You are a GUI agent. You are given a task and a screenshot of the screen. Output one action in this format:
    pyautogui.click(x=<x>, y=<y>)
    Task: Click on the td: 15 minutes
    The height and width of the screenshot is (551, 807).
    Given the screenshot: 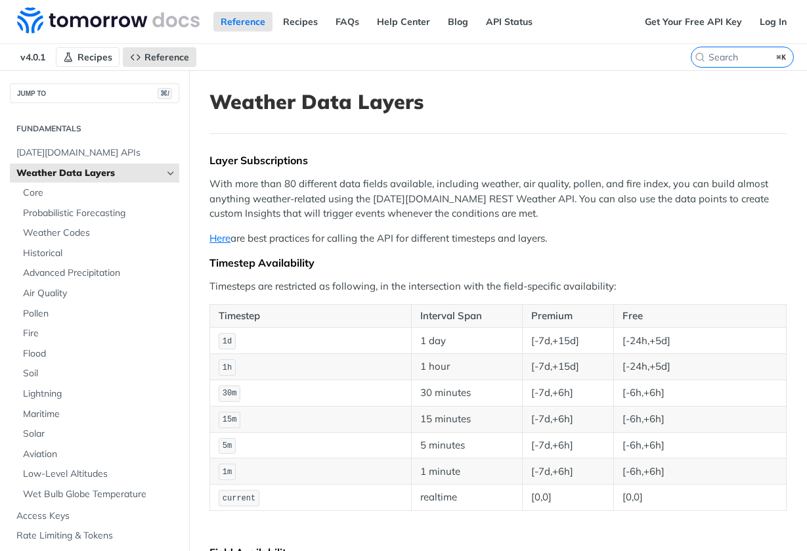 What is the action you would take?
    pyautogui.click(x=467, y=419)
    